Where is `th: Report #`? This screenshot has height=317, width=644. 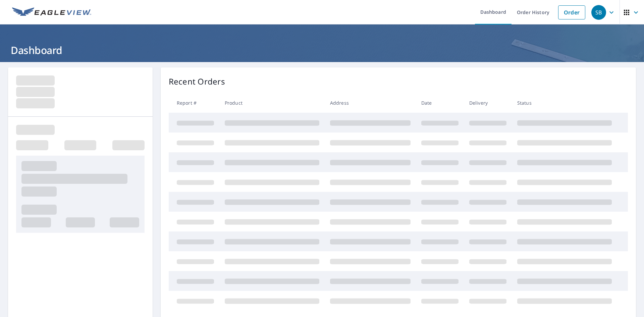
th: Report # is located at coordinates (194, 103).